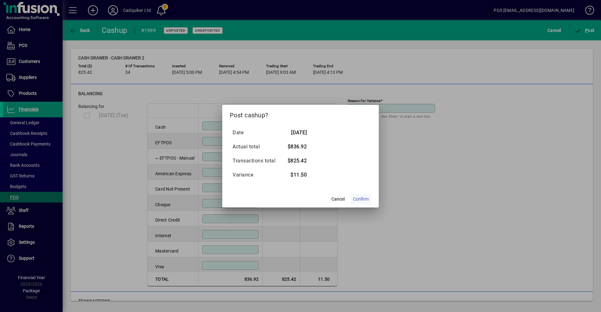 This screenshot has width=601, height=312. Describe the element at coordinates (338, 199) in the screenshot. I see `span: Cancel` at that location.